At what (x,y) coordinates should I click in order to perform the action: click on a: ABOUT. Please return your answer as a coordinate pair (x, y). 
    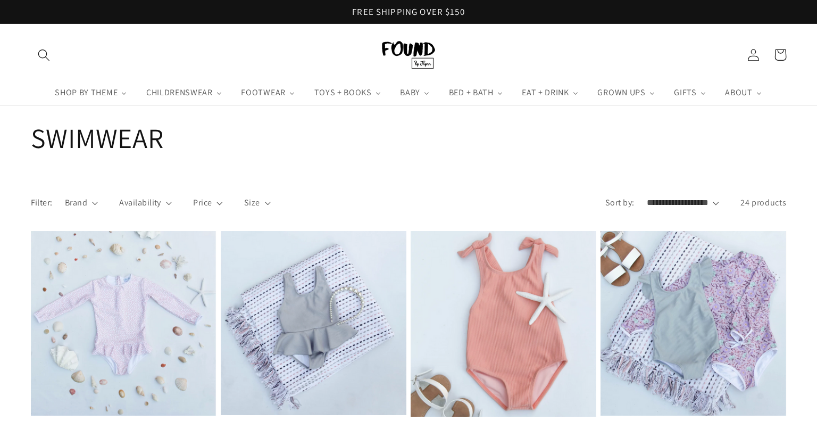
    Looking at the image, I should click on (744, 93).